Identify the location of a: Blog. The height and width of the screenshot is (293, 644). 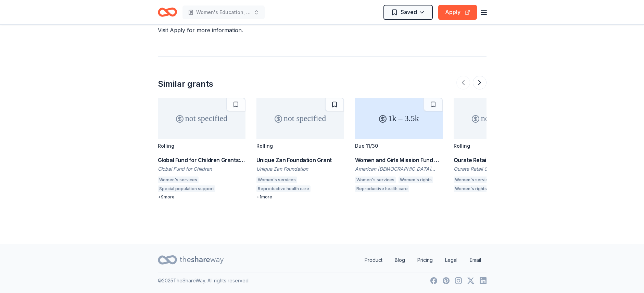
(400, 260).